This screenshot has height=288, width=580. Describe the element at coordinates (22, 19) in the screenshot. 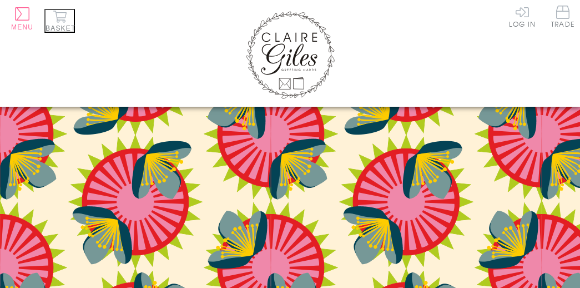

I see `button: Menu` at that location.